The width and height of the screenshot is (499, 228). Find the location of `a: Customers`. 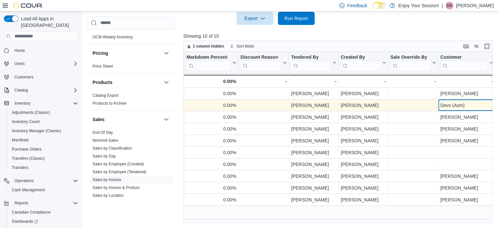

a: Customers is located at coordinates (24, 77).